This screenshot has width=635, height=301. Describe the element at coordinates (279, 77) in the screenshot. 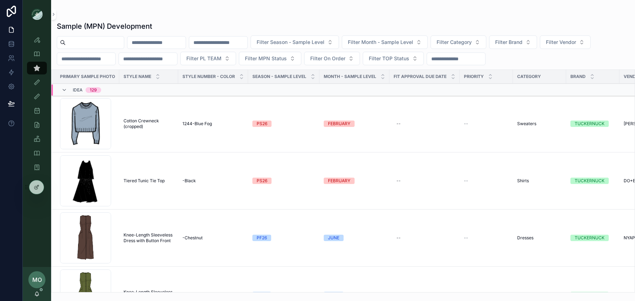

I see `span: Season - Sample Level` at that location.